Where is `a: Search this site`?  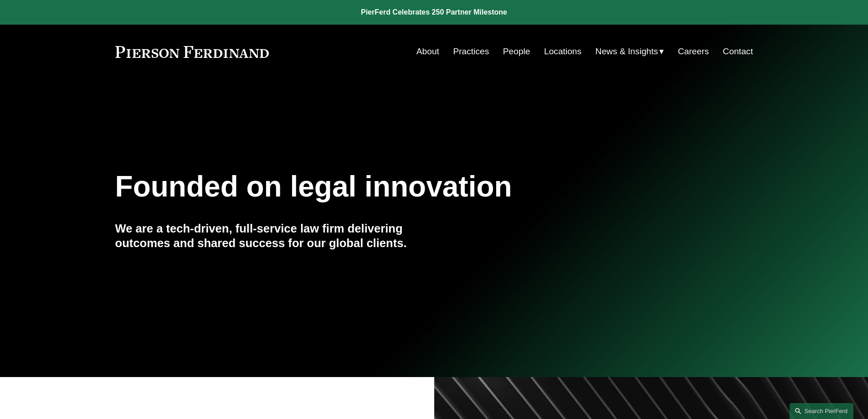
a: Search this site is located at coordinates (822, 410).